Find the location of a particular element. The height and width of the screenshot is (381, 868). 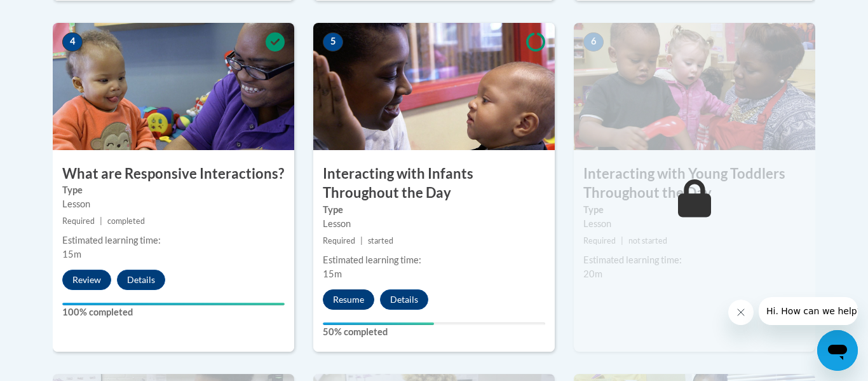

span: Hi. How can we help? is located at coordinates (56, 14).